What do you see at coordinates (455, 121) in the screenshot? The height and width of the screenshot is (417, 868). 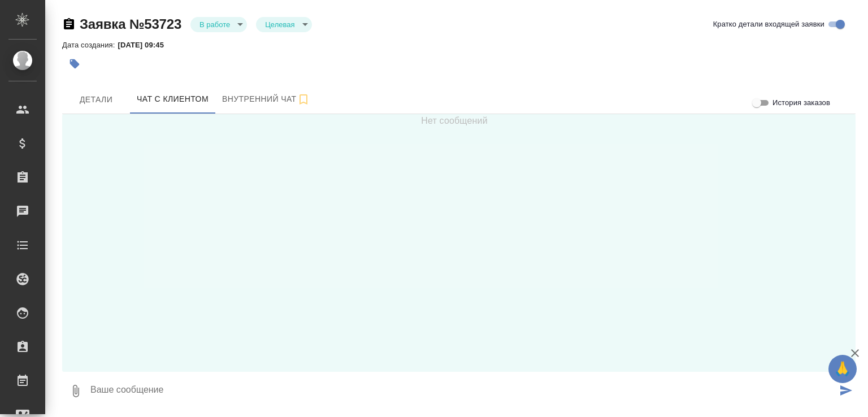 I see `span: Нет сообщений` at bounding box center [455, 121].